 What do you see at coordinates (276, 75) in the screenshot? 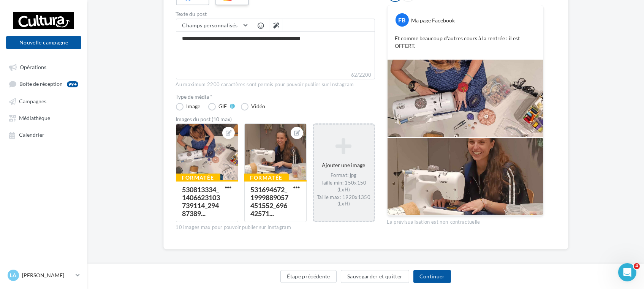
I see `label: 62/2200` at bounding box center [276, 75].